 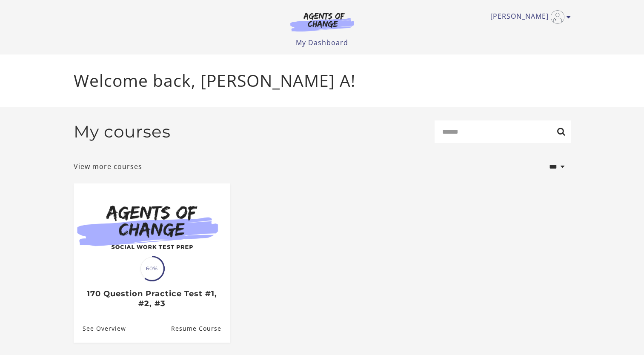 I want to click on img: Agents of Change Logo, so click(x=322, y=22).